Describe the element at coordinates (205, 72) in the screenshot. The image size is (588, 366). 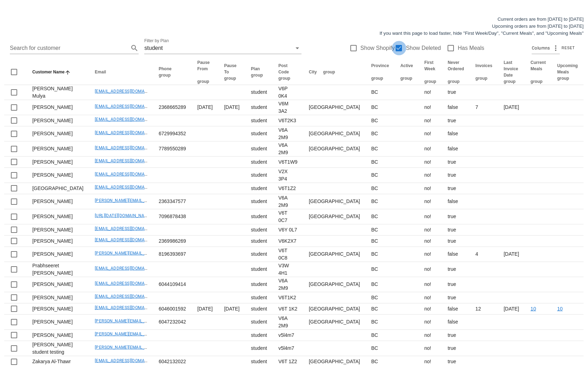
I see `th: Pause From: Not sorted. Activate to sort ascending.` at that location.